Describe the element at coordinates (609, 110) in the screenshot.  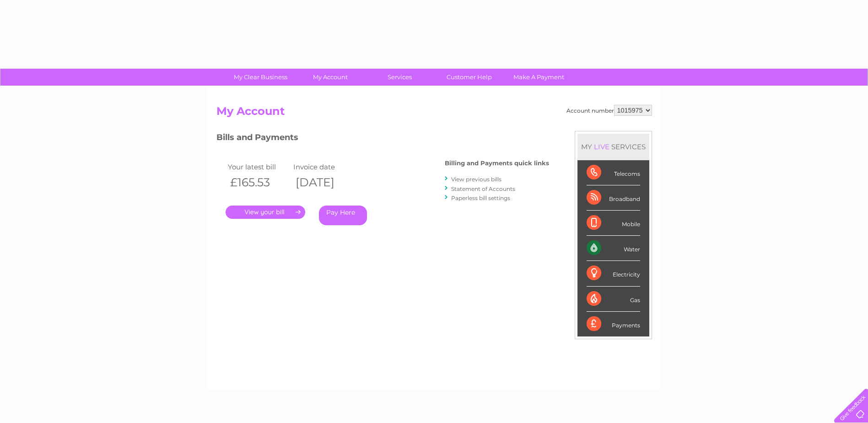
I see `div: Account number` at that location.